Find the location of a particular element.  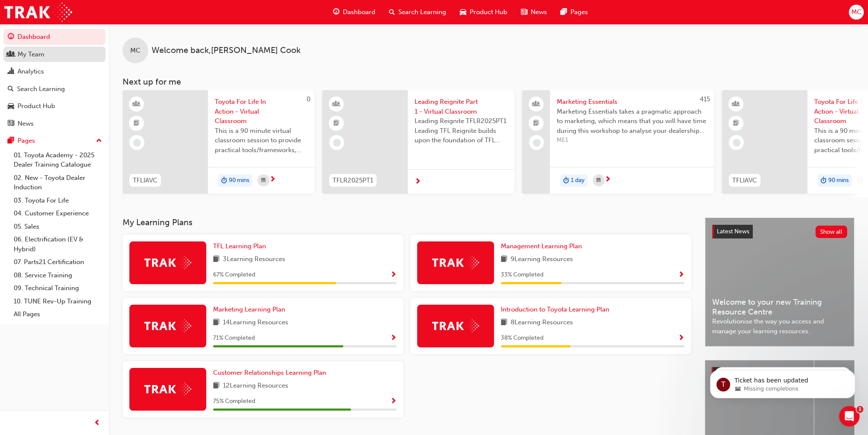

a: news-iconNews is located at coordinates (534, 12).